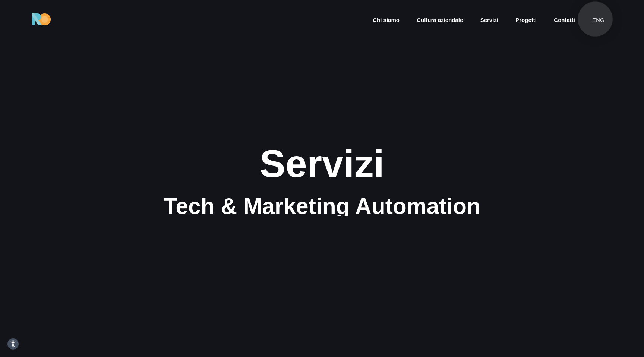 This screenshot has height=357, width=644. Describe the element at coordinates (598, 20) in the screenshot. I see `a: eng` at that location.